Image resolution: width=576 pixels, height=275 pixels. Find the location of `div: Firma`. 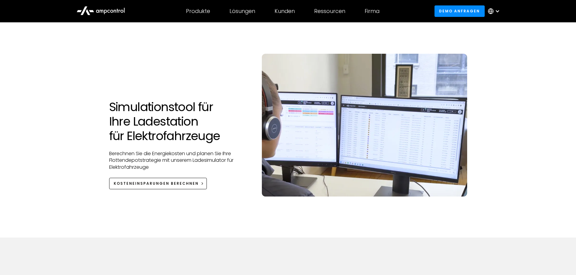

div: Firma is located at coordinates (372, 11).